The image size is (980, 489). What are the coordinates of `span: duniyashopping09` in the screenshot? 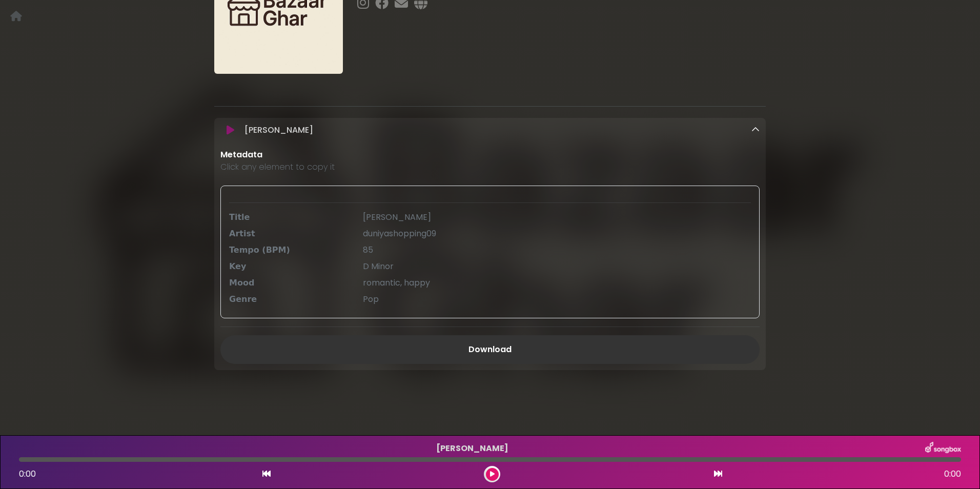 It's located at (400, 233).